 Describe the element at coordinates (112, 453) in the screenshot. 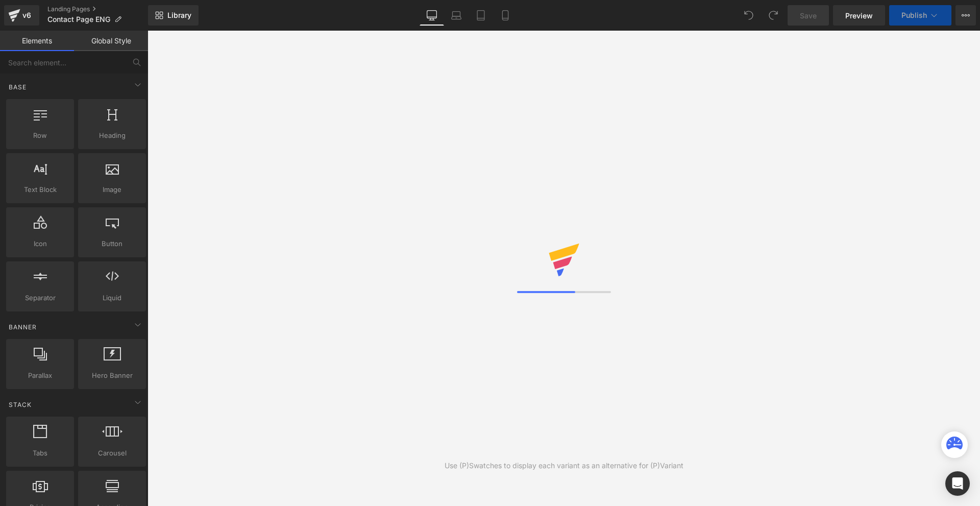

I see `span: Carousel` at that location.